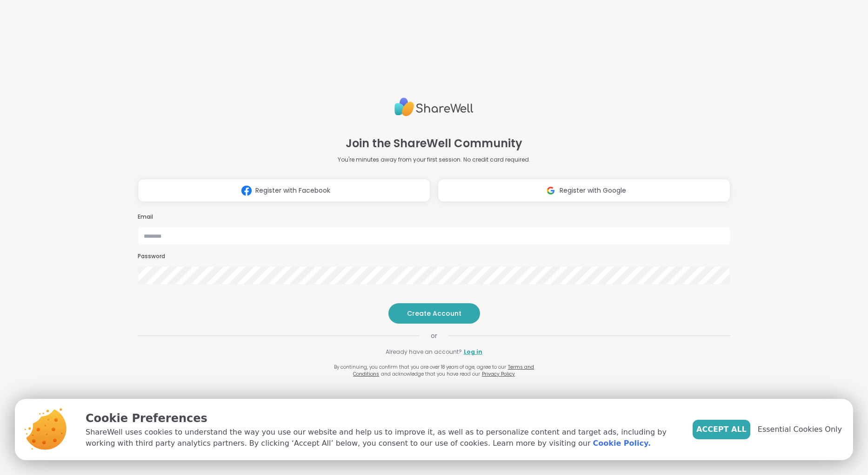 This screenshot has width=868, height=475. Describe the element at coordinates (434, 144) in the screenshot. I see `h1: Join the ShareWell Community` at that location.